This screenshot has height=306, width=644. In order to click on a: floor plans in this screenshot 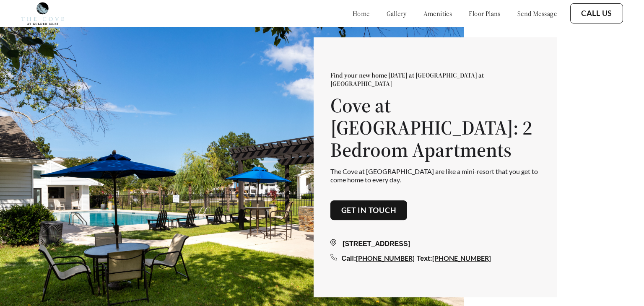, I will do `click(485, 13)`.